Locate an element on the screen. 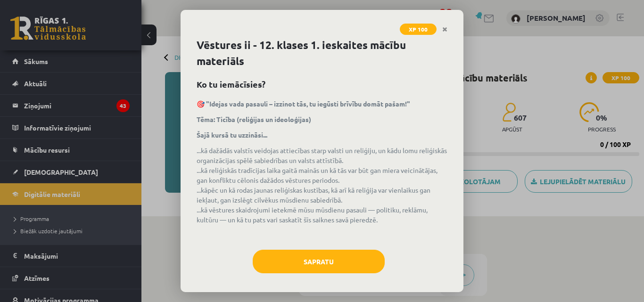 The width and height of the screenshot is (644, 302). h2: Ko tu iemācīsies? is located at coordinates (322, 84).